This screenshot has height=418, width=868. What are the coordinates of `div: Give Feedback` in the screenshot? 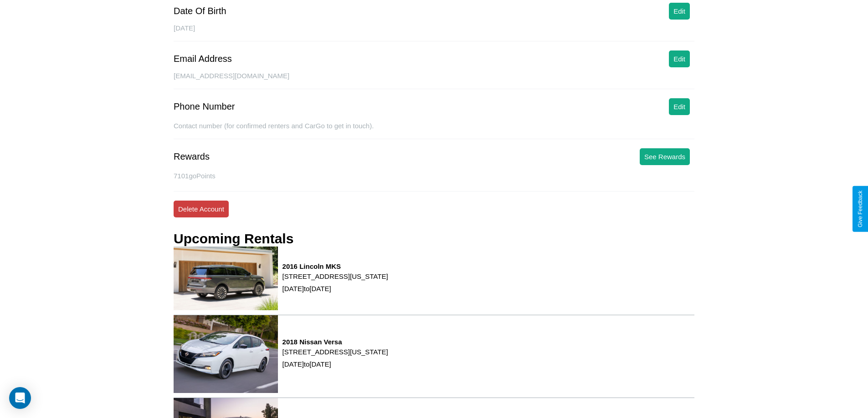 It's located at (860, 209).